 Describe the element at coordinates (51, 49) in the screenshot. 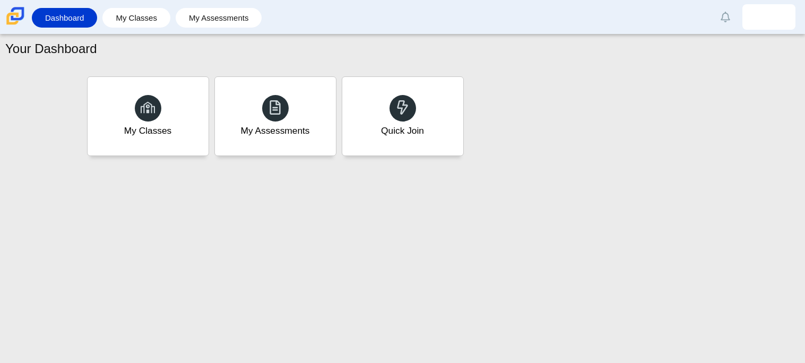

I see `h1: Your Dashboard` at that location.